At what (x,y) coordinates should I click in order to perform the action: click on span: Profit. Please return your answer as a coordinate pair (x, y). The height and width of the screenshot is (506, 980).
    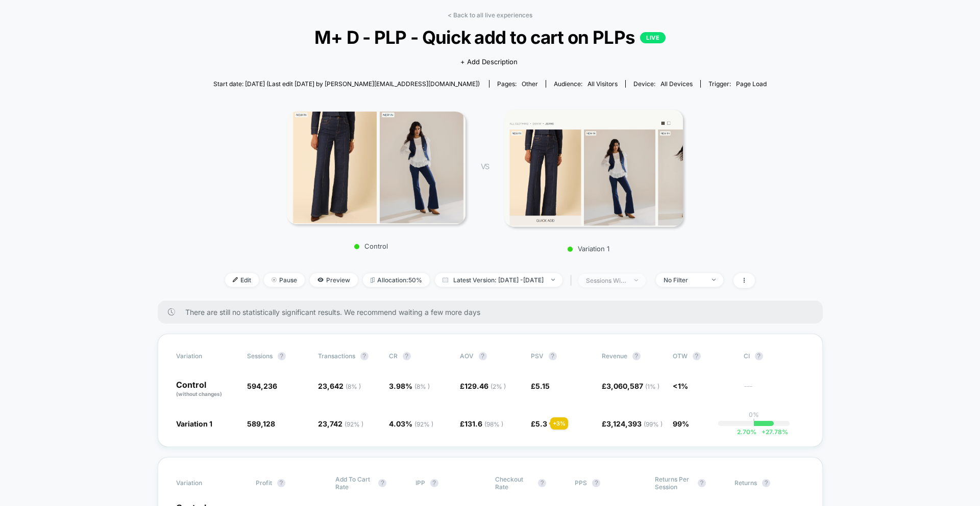
    Looking at the image, I should click on (264, 483).